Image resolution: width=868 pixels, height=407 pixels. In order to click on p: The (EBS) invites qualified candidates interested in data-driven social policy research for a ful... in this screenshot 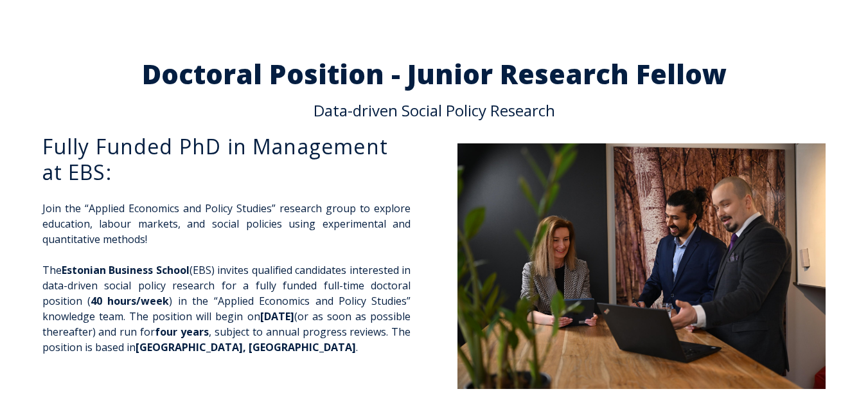, I will do `click(227, 309)`.